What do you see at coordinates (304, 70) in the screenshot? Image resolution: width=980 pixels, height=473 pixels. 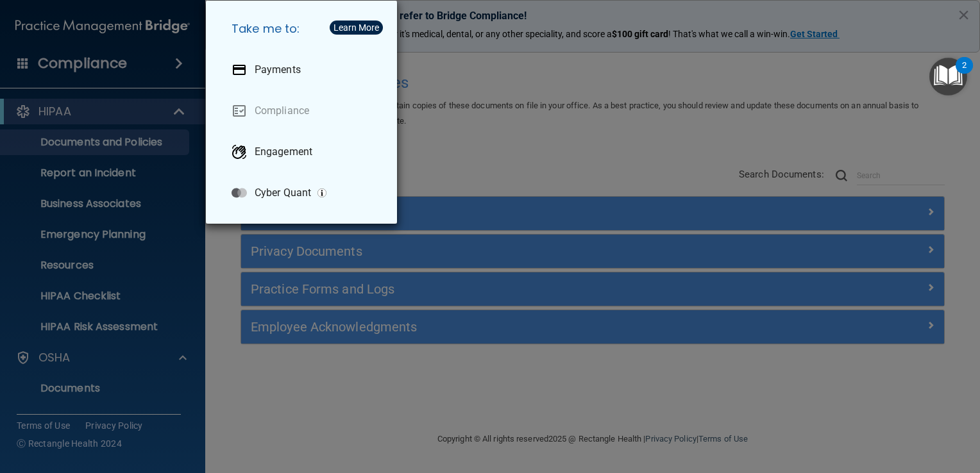 I see `a: Payments` at bounding box center [304, 70].